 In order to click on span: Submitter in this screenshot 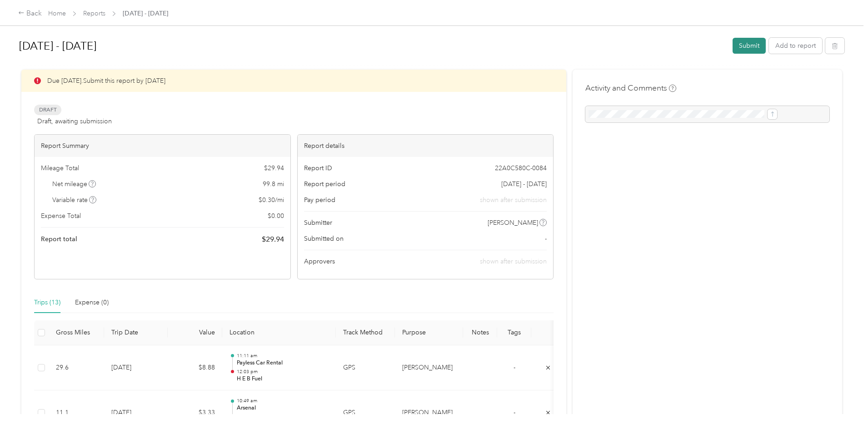, I will do `click(318, 222)`.